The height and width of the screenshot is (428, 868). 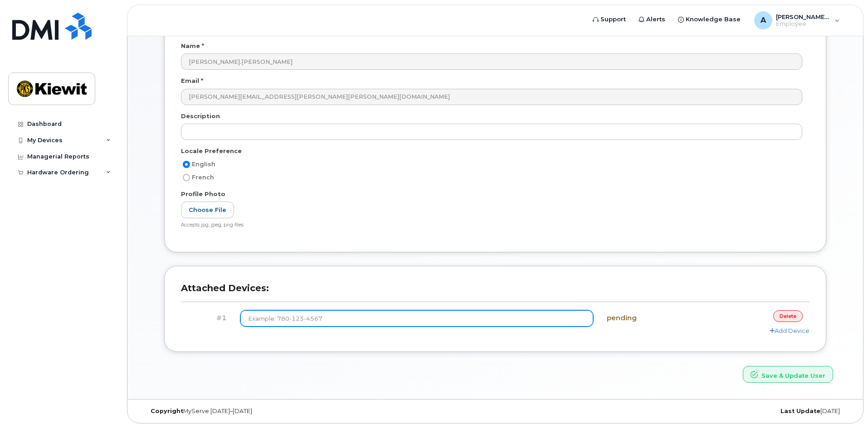 What do you see at coordinates (186, 177) in the screenshot?
I see `input: French` at bounding box center [186, 177].